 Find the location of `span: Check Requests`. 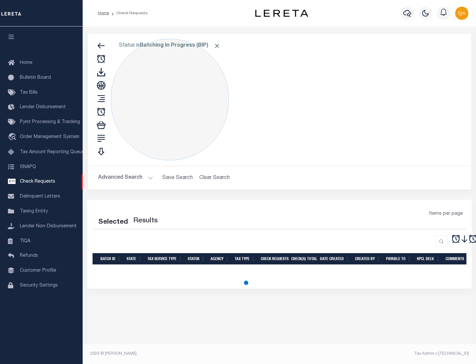

span: Check Requests is located at coordinates (37, 181).